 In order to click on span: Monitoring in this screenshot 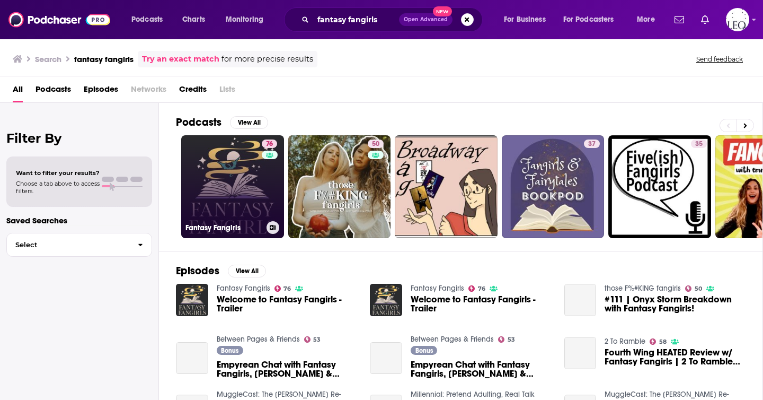, I will do `click(244, 20)`.